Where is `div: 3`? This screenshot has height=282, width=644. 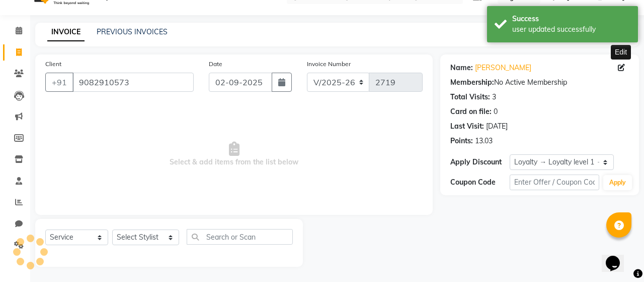 div: 3 is located at coordinates (494, 96).